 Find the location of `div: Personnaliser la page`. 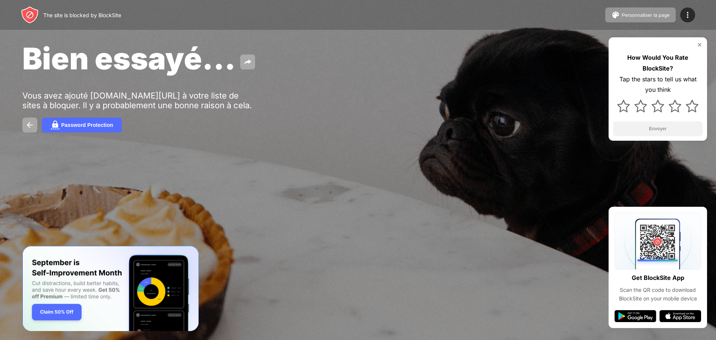

div: Personnaliser la page is located at coordinates (645, 15).